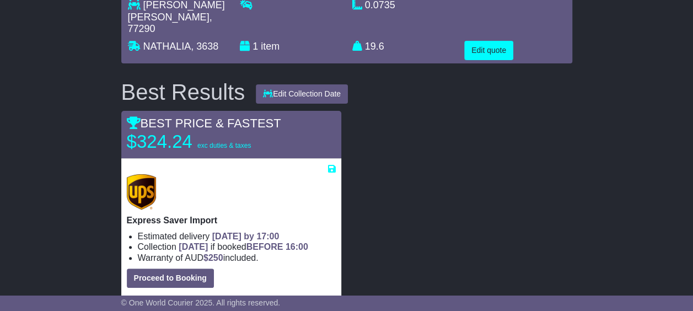 The width and height of the screenshot is (693, 311). What do you see at coordinates (142, 192) in the screenshot?
I see `img: UPS (new): Express Saver Import` at bounding box center [142, 192].